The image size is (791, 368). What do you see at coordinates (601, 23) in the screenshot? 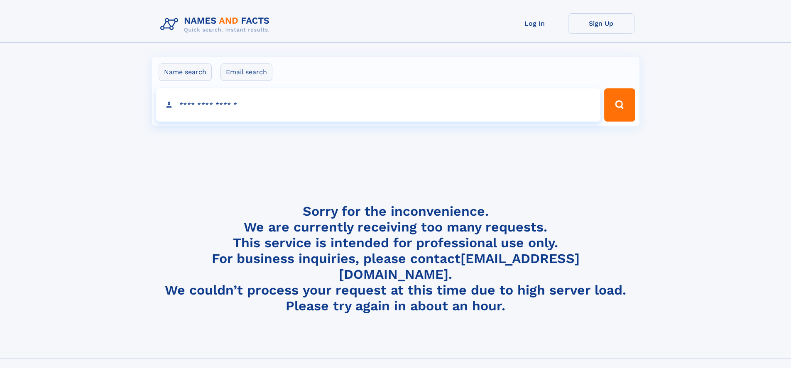
I see `a: Sign Up` at bounding box center [601, 23].